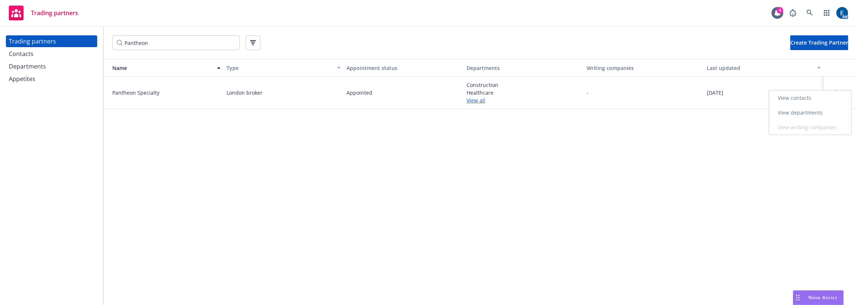 This screenshot has width=857, height=305. What do you see at coordinates (176, 43) in the screenshot?
I see `input: Filter by keyword...` at bounding box center [176, 43].